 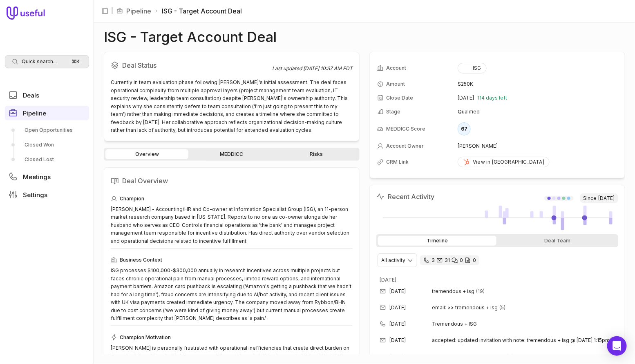 I want to click on span: Settings, so click(x=35, y=194).